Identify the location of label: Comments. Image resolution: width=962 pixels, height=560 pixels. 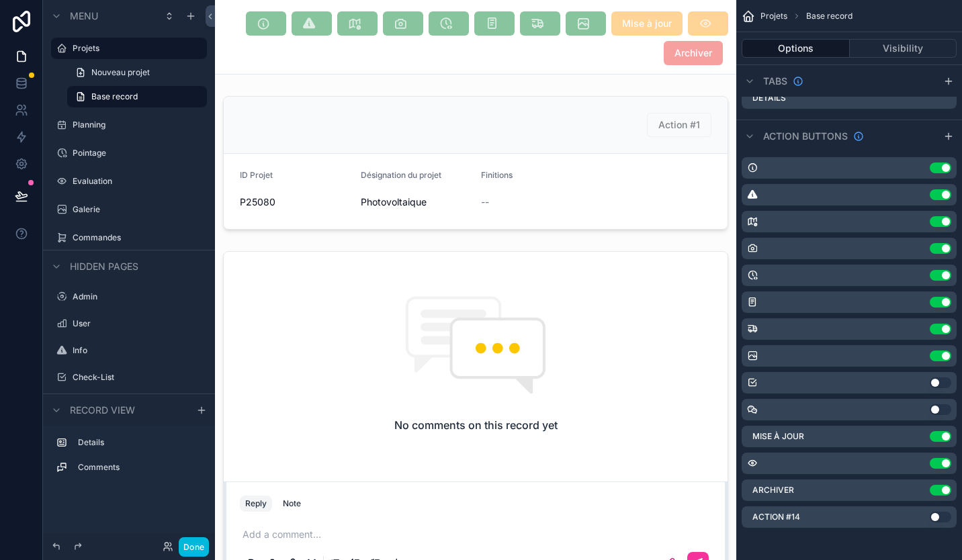
(137, 468).